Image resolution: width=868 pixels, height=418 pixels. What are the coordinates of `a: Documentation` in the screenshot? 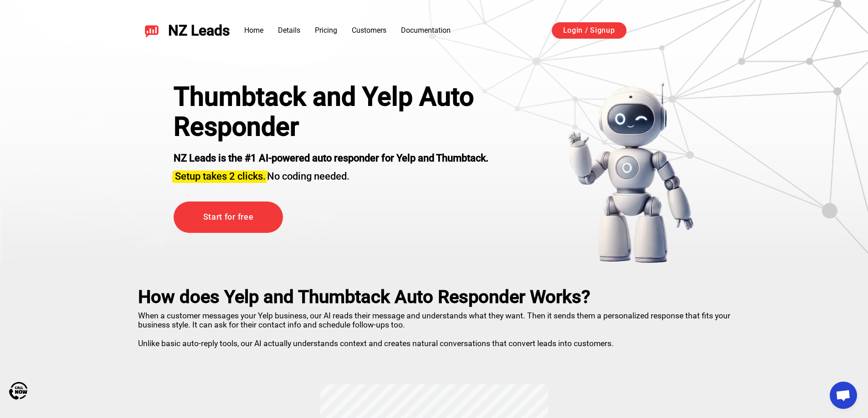 It's located at (426, 30).